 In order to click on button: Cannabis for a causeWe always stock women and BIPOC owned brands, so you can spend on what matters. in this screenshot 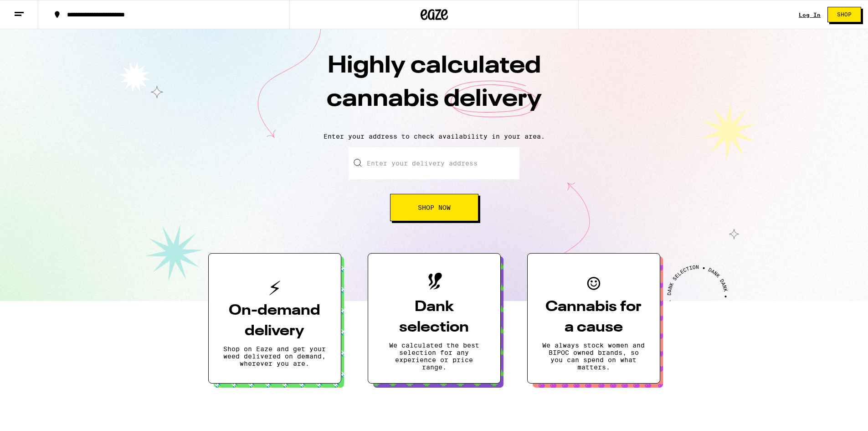, I will do `click(594, 319)`.